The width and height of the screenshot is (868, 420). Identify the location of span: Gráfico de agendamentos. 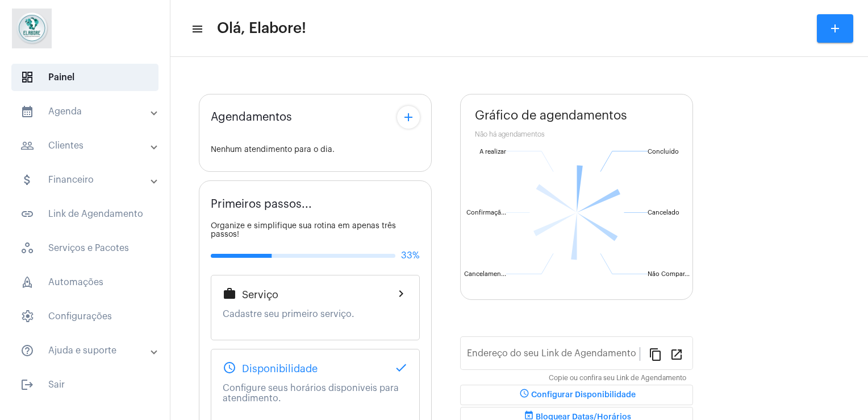
(551, 116).